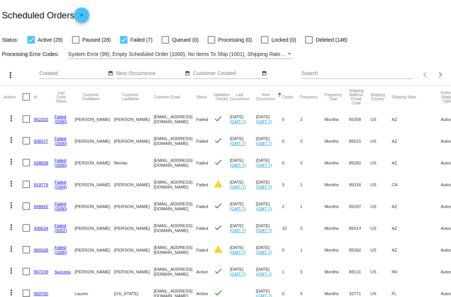 This screenshot has width=451, height=297. I want to click on a: 950750, so click(41, 293).